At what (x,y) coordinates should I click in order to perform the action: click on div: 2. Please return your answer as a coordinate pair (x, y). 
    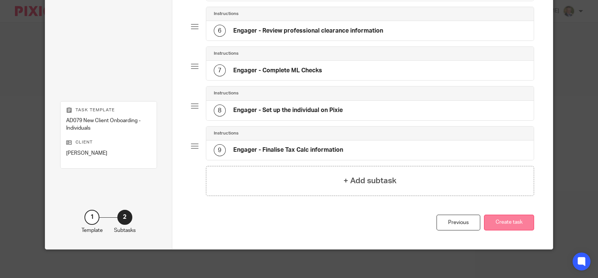
    Looking at the image, I should click on (125, 217).